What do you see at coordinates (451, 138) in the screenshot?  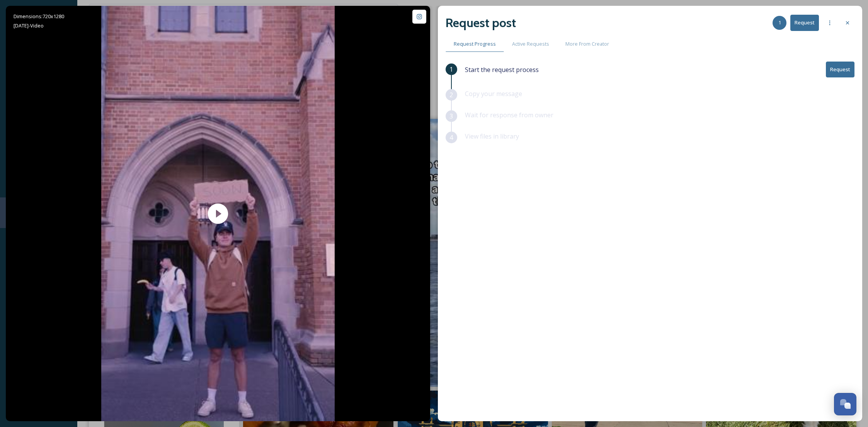 I see `span: 4` at bounding box center [451, 138].